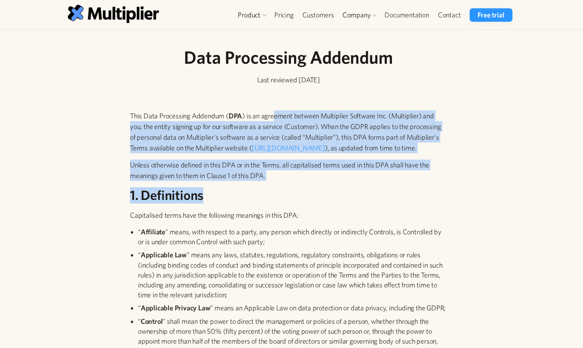 Image resolution: width=583 pixels, height=348 pixels. What do you see at coordinates (292, 308) in the screenshot?
I see `li: “ ” means an Applicable Law on data protection or data privacy, including the GDPR;` at bounding box center [292, 308].